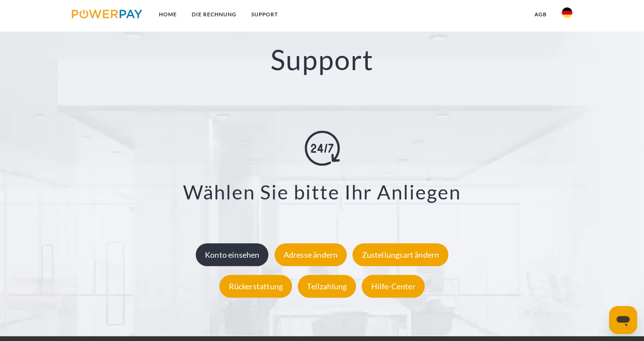 The height and width of the screenshot is (341, 644). Describe the element at coordinates (311, 255) in the screenshot. I see `div: Adresse ändern` at that location.